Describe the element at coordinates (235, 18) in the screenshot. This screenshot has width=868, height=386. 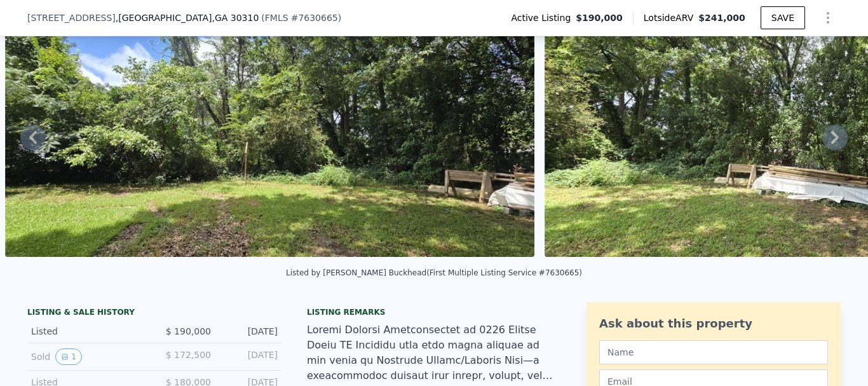
I see `span: , GA 30310` at that location.